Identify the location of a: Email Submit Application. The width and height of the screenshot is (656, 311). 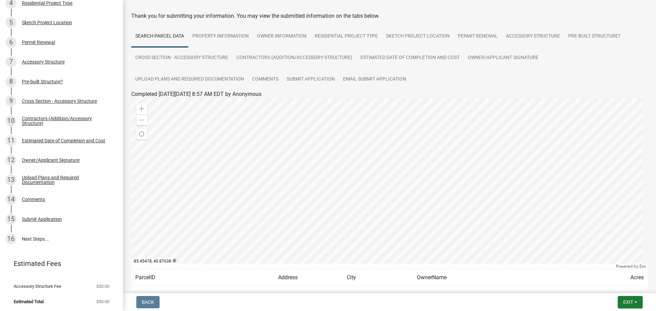
(374, 80).